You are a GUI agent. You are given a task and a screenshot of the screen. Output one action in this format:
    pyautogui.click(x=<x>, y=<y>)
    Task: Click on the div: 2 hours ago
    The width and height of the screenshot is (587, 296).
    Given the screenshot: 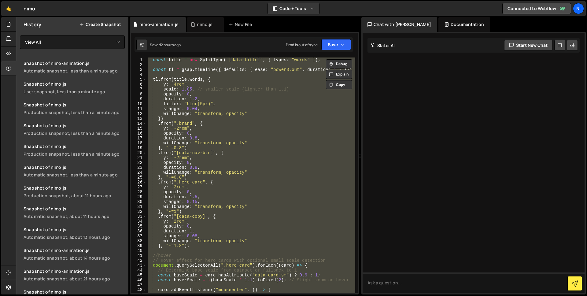 What is the action you would take?
    pyautogui.click(x=171, y=45)
    